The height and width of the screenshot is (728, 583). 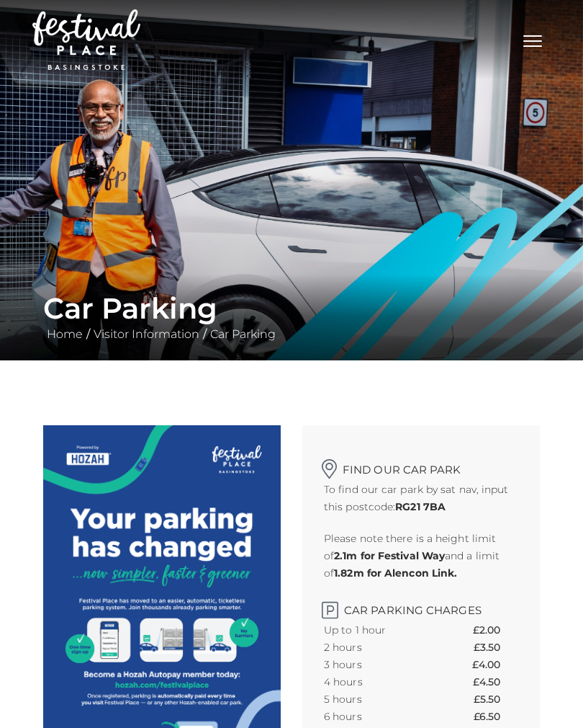 What do you see at coordinates (65, 334) in the screenshot?
I see `a: Home` at bounding box center [65, 334].